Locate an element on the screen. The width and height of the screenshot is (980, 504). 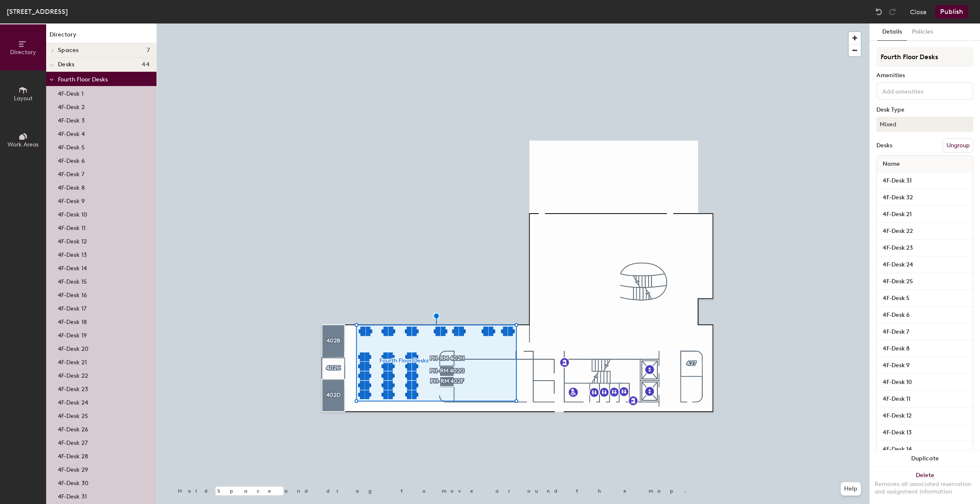
button: DeleteRemoves all associated reservation and assignment information is located at coordinates (925, 486).